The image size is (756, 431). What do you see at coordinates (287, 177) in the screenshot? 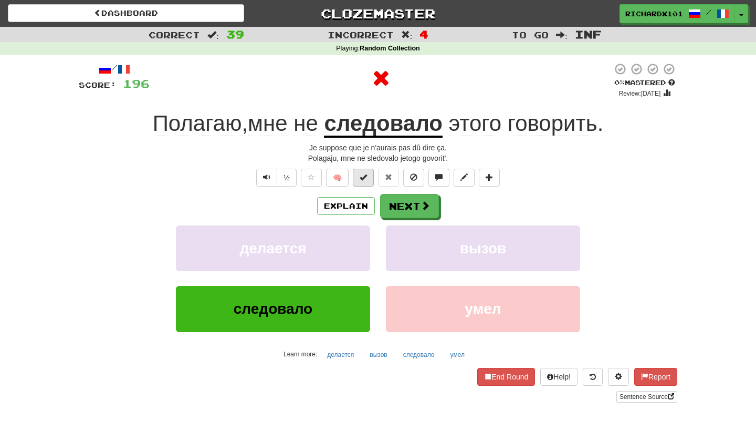
I see `button: ½` at bounding box center [287, 177].